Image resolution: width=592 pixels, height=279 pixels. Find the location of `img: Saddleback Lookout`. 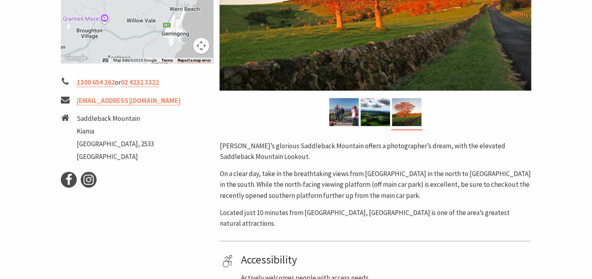

img: Saddleback Lookout is located at coordinates (407, 112).